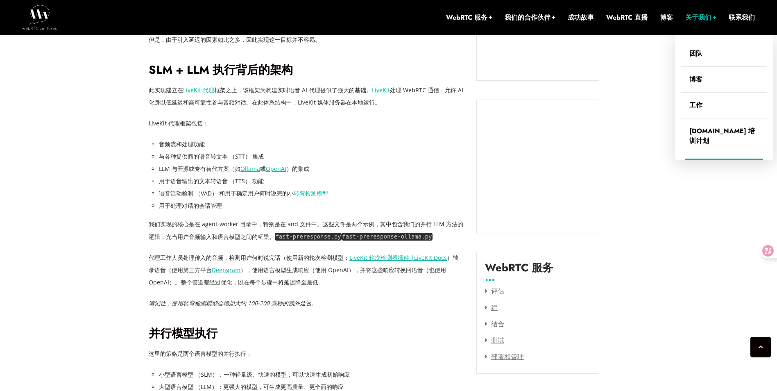  What do you see at coordinates (700, 18) in the screenshot?
I see `a: 关于我们` at bounding box center [700, 18].